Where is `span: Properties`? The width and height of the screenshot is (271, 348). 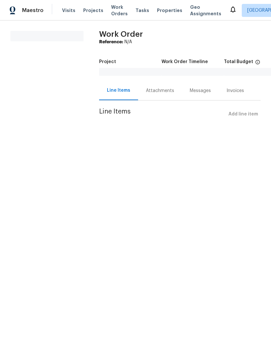 span: Properties is located at coordinates (170, 10).